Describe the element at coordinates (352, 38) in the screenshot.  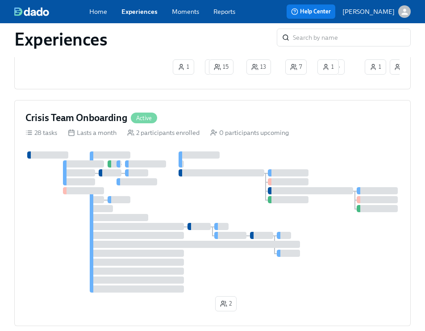
I see `input: Search by name` at that location.